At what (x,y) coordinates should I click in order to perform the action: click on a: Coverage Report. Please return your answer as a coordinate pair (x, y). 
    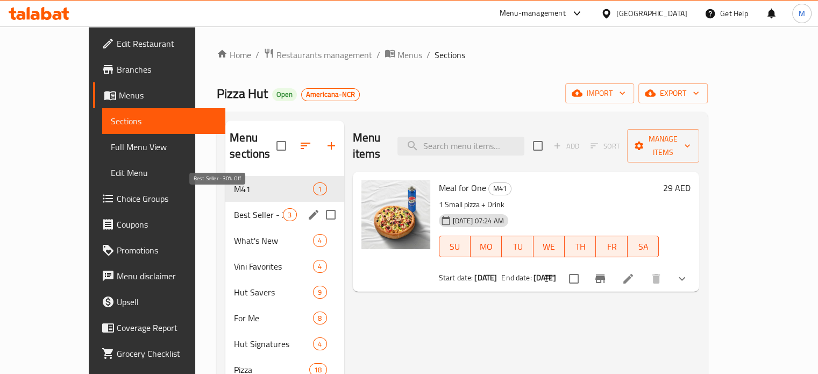
    Looking at the image, I should click on (159, 328).